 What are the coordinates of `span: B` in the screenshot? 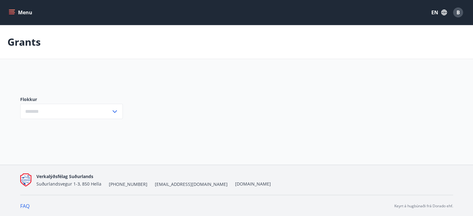 It's located at (459, 12).